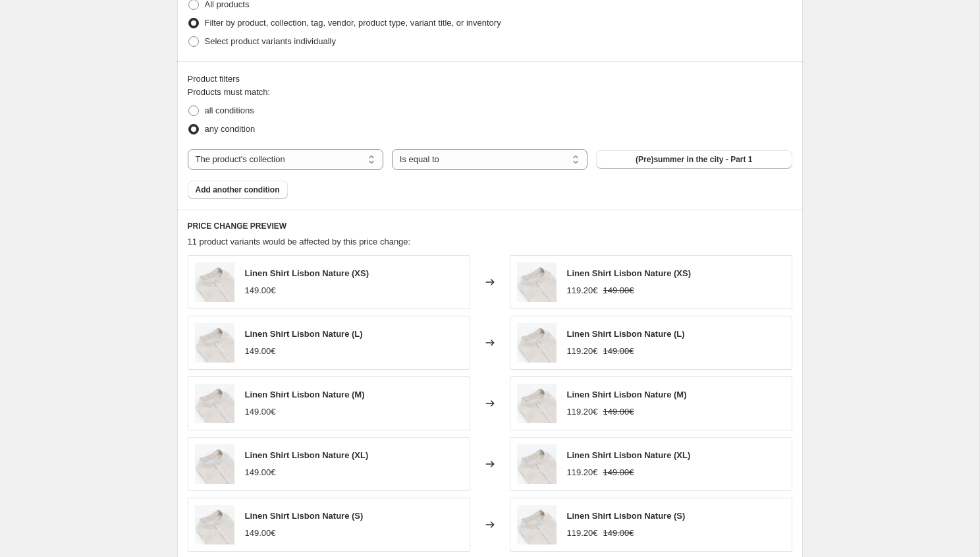  Describe the element at coordinates (230, 128) in the screenshot. I see `span: any condition` at that location.